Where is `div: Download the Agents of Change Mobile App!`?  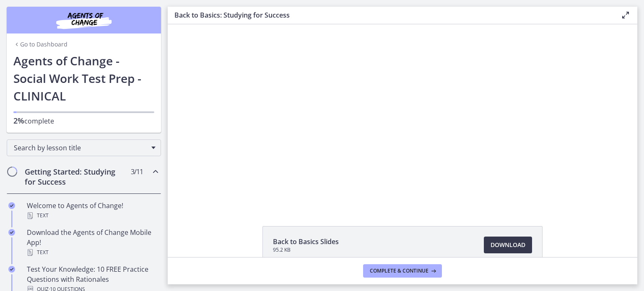
div: Download the Agents of Change Mobile App! is located at coordinates (92, 243).